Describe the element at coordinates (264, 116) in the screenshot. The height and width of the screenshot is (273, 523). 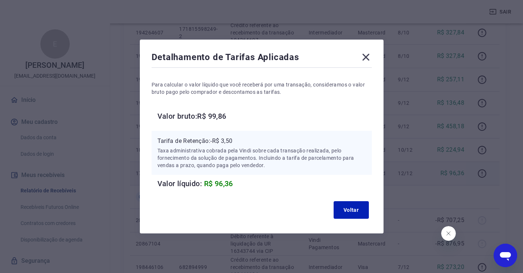
I see `h6: Valor bruto: R$ 99,86` at that location.